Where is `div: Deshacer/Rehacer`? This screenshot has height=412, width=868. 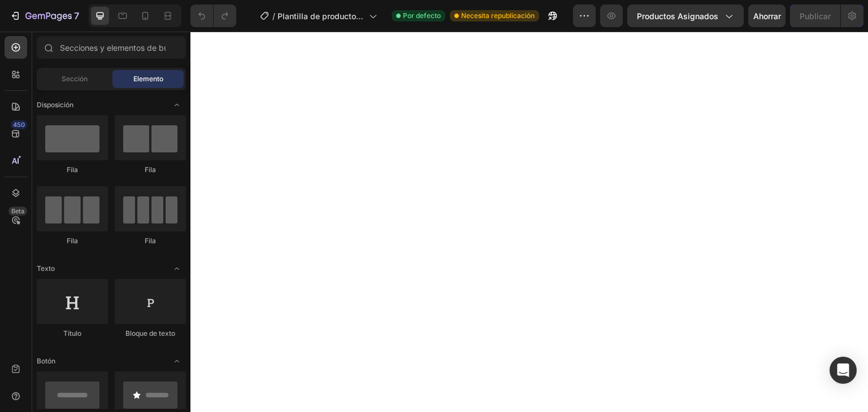
div: Deshacer/Rehacer is located at coordinates (213, 16).